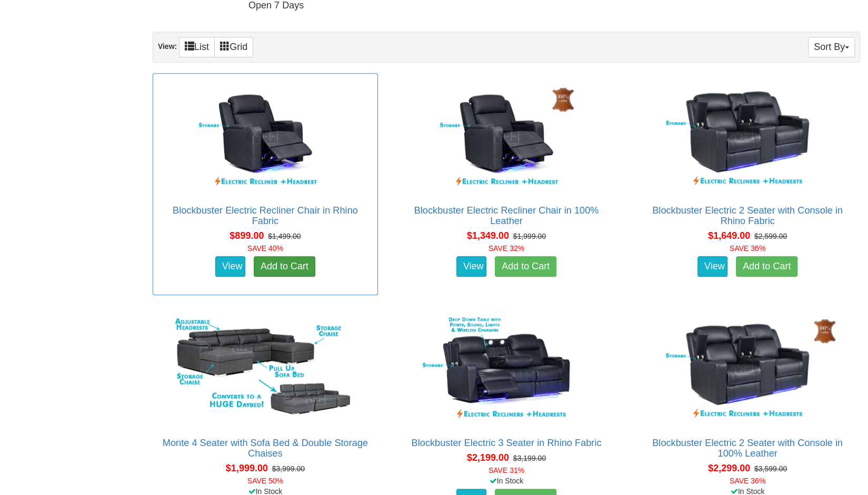 The height and width of the screenshot is (495, 868). What do you see at coordinates (265, 215) in the screenshot?
I see `a: Blockbuster Electric Recliner Chair in Rhino Fabric` at bounding box center [265, 215].